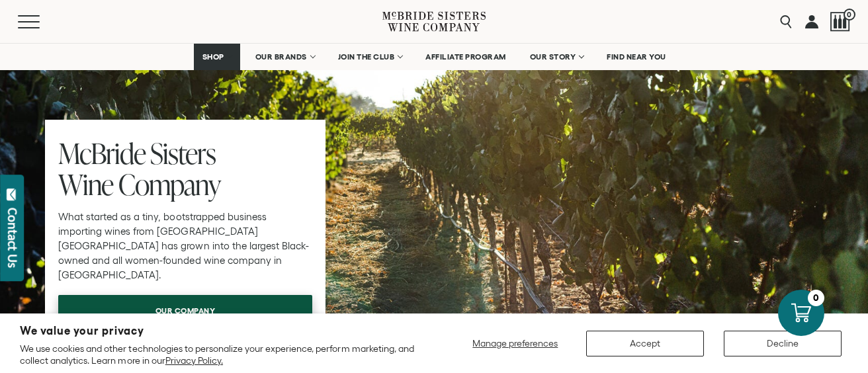 This screenshot has width=868, height=373. Describe the element at coordinates (637, 57) in the screenshot. I see `span: FIND NEAR YOU` at that location.